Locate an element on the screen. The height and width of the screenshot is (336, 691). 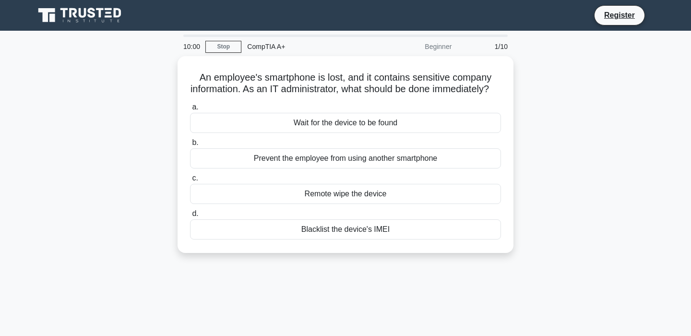
div: 10:00 is located at coordinates (192, 47).